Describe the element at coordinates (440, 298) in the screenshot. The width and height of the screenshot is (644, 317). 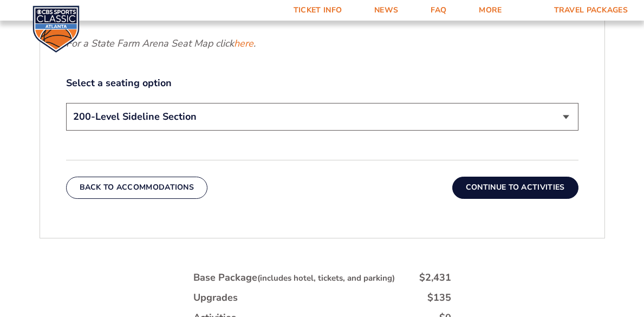
I see `div: $135` at that location.